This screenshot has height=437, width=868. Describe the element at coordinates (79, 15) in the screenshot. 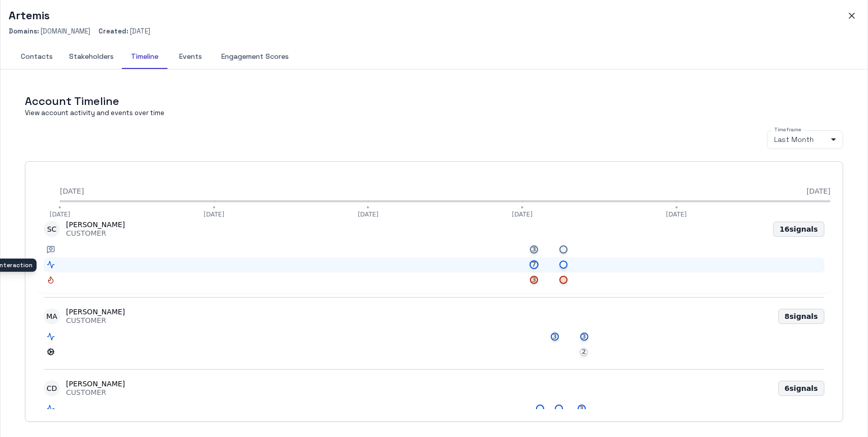

I see `h5: Artemis` at that location.